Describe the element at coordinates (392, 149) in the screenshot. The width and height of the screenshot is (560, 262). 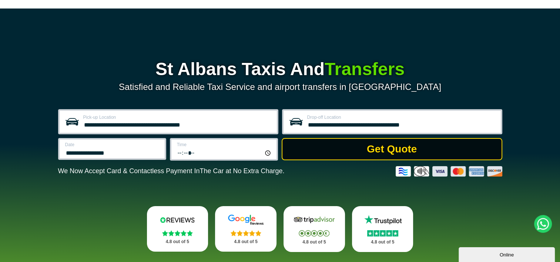
I see `button: Get Quote` at that location.